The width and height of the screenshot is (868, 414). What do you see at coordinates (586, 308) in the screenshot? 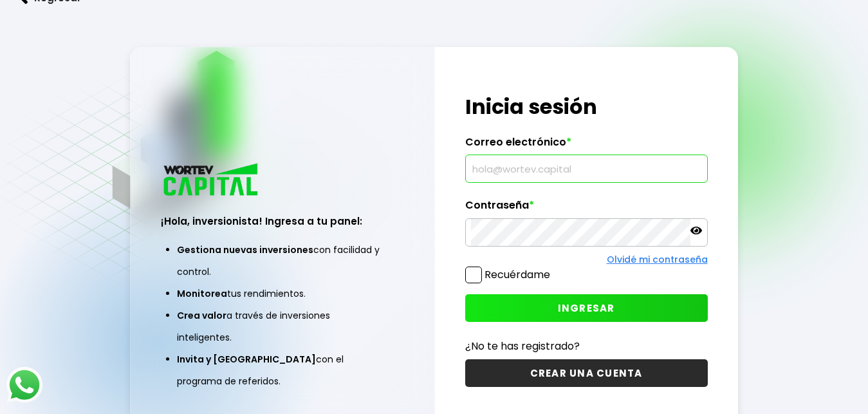
I see `span: INGRESAR` at bounding box center [586, 308].